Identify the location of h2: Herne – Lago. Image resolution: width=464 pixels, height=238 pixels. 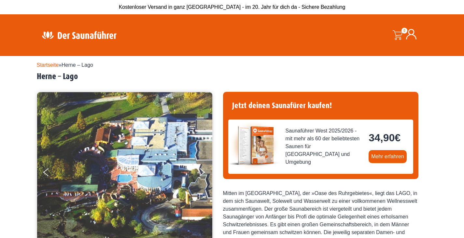
(232, 77).